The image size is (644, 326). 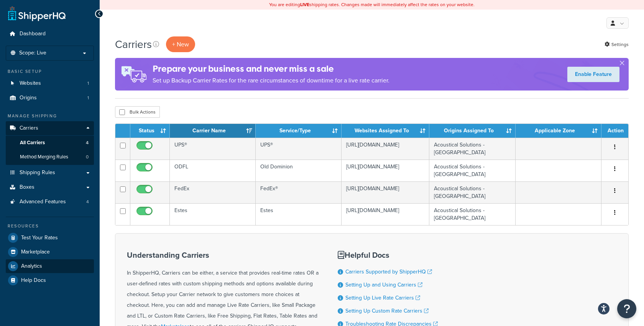 What do you see at coordinates (223, 255) in the screenshot?
I see `h3: Understanding Carriers` at bounding box center [223, 255].